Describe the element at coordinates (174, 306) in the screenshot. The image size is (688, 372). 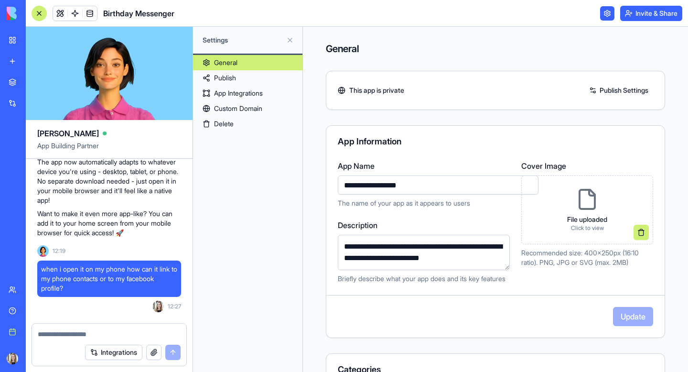
I see `span: 12:27` at that location.